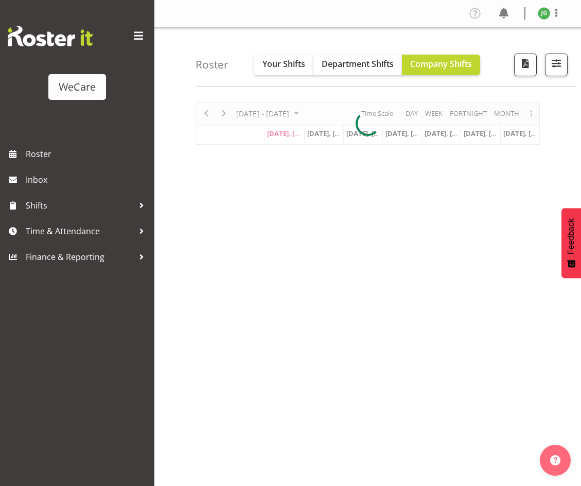 This screenshot has width=581, height=486. What do you see at coordinates (557, 65) in the screenshot?
I see `button: Filter Shifts` at bounding box center [557, 65].